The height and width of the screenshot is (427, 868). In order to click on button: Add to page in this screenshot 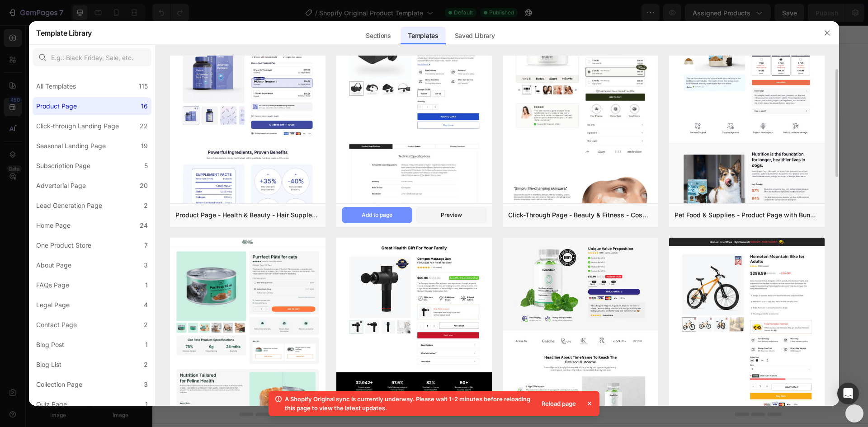, I will do `click(377, 215)`.